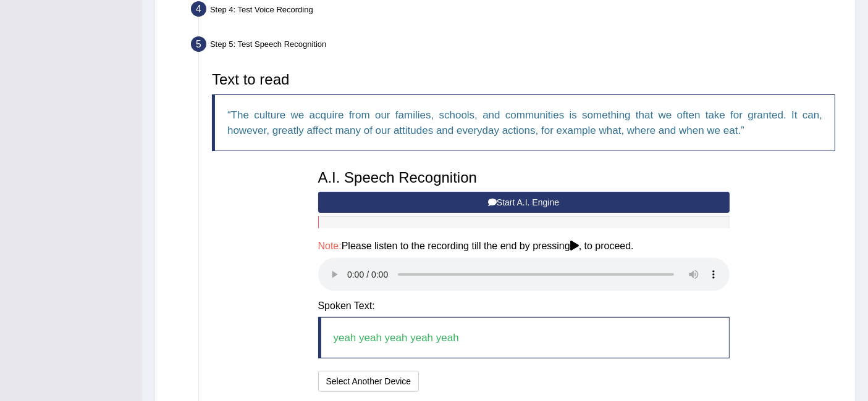 The image size is (868, 401). What do you see at coordinates (524, 338) in the screenshot?
I see `blockquote: yeah yeah yeah yeah yeah` at bounding box center [524, 338].